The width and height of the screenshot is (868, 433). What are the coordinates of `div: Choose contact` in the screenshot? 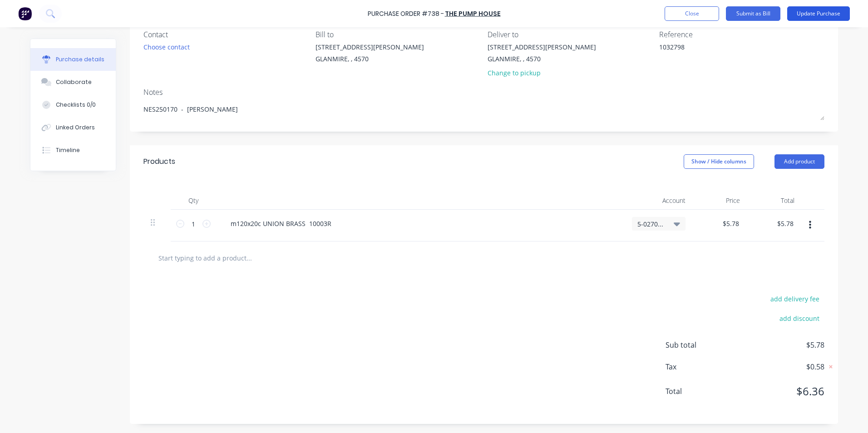 It's located at (166, 46).